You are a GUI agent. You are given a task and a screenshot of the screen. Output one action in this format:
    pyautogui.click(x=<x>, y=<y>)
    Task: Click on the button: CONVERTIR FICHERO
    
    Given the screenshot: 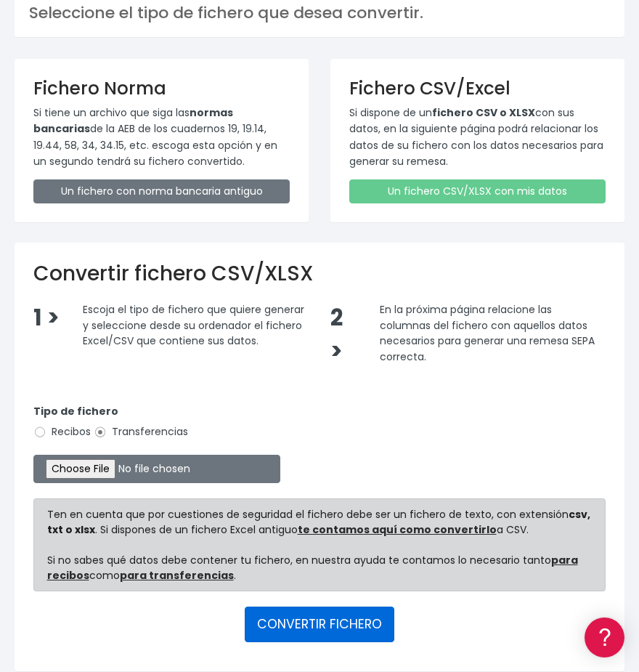 What is the action you would take?
    pyautogui.click(x=320, y=624)
    